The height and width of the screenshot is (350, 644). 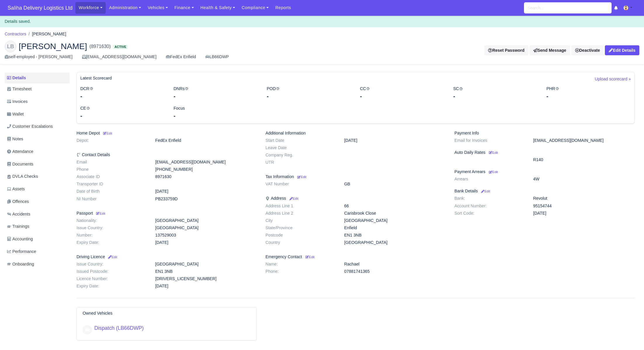 I want to click on span: Onboarding, so click(x=21, y=264).